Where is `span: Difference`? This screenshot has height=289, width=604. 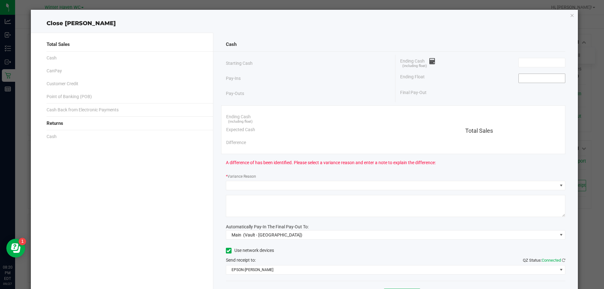 span: Difference is located at coordinates (236, 142).